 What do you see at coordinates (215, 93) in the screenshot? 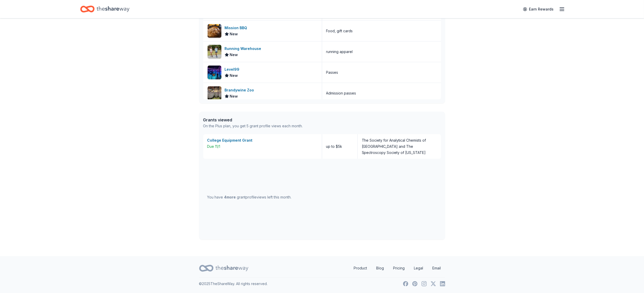
I see `img: Image for Brandywine Zoo` at bounding box center [215, 93].